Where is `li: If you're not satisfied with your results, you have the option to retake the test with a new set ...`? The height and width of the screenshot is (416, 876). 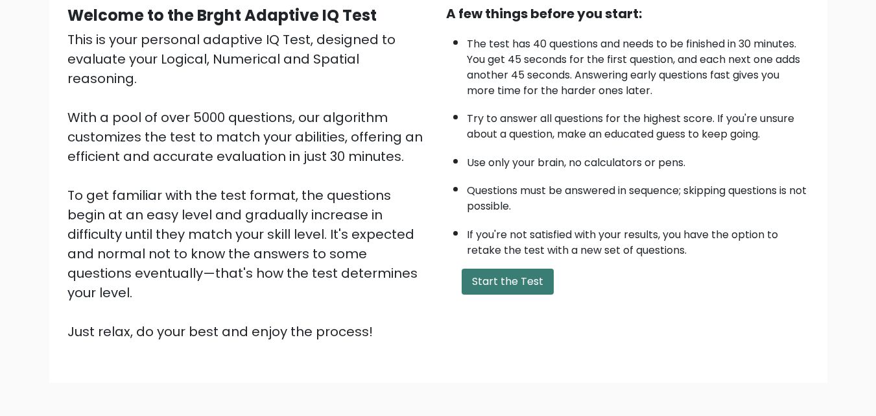
li: If you're not satisfied with your results, you have the option to retake the test with a new set ... is located at coordinates (638, 239).